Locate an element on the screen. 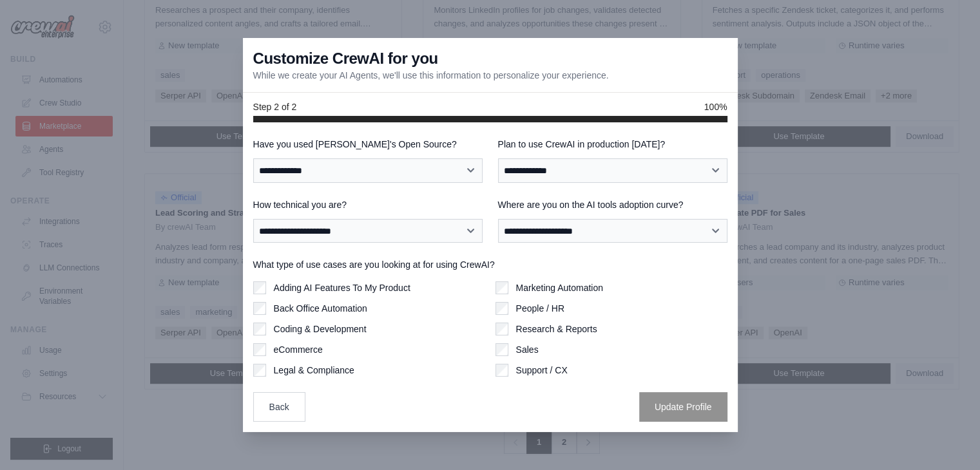 The image size is (980, 470). button: Back is located at coordinates (279, 407).